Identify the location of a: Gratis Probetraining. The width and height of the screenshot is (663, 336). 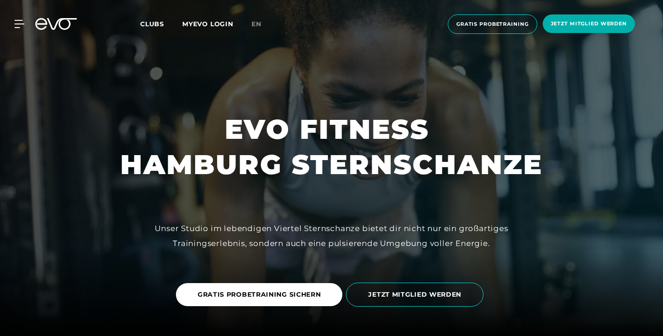
(492, 24).